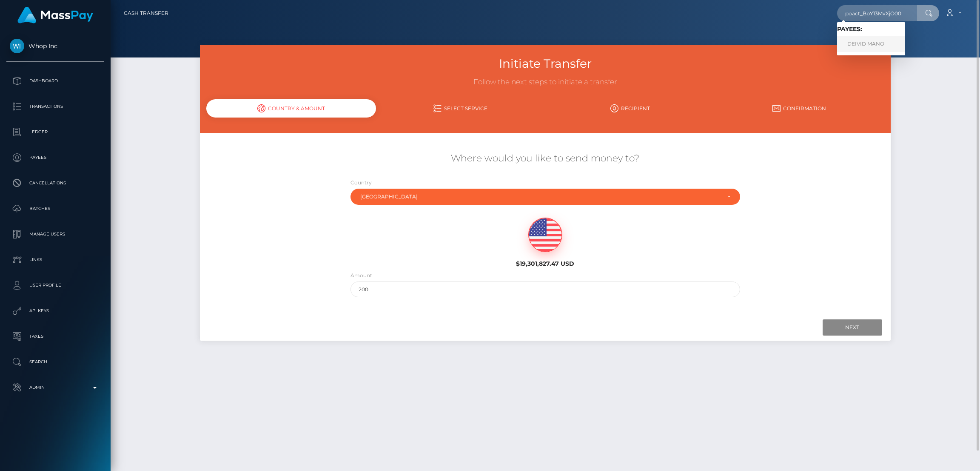 This screenshot has height=471, width=980. What do you see at coordinates (55, 260) in the screenshot?
I see `p: Links` at bounding box center [55, 260].